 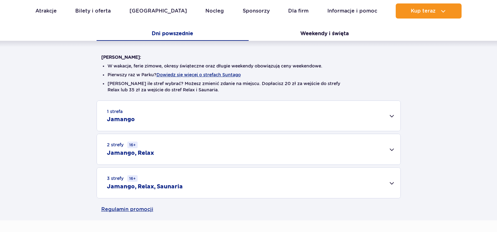 What do you see at coordinates (352, 11) in the screenshot?
I see `a: Informacje i pomoc` at bounding box center [352, 11].